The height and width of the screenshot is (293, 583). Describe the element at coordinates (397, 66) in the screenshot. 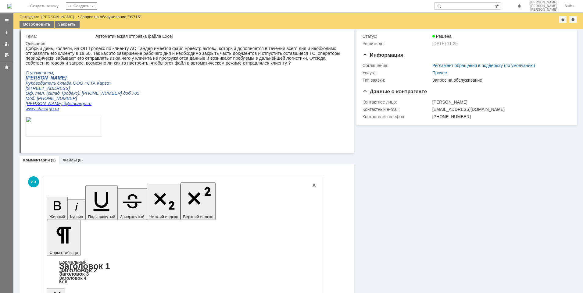

I see `div: Соглашение:` at that location.